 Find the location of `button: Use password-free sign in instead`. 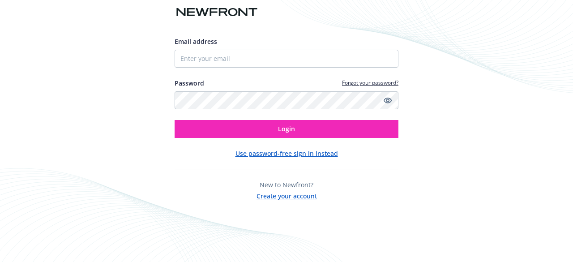

button: Use password-free sign in instead is located at coordinates (287, 153).